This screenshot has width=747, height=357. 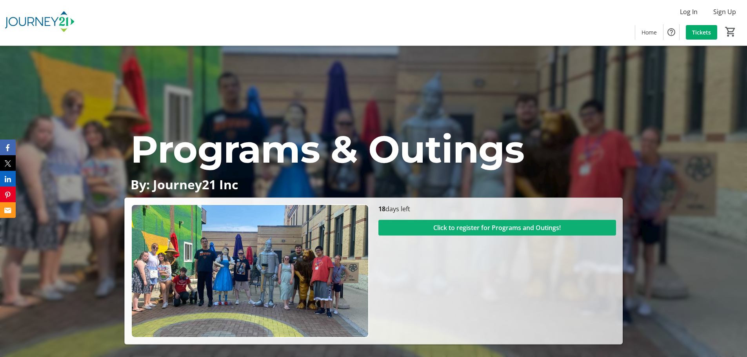 What do you see at coordinates (731, 32) in the screenshot?
I see `button: Cart` at bounding box center [731, 32].